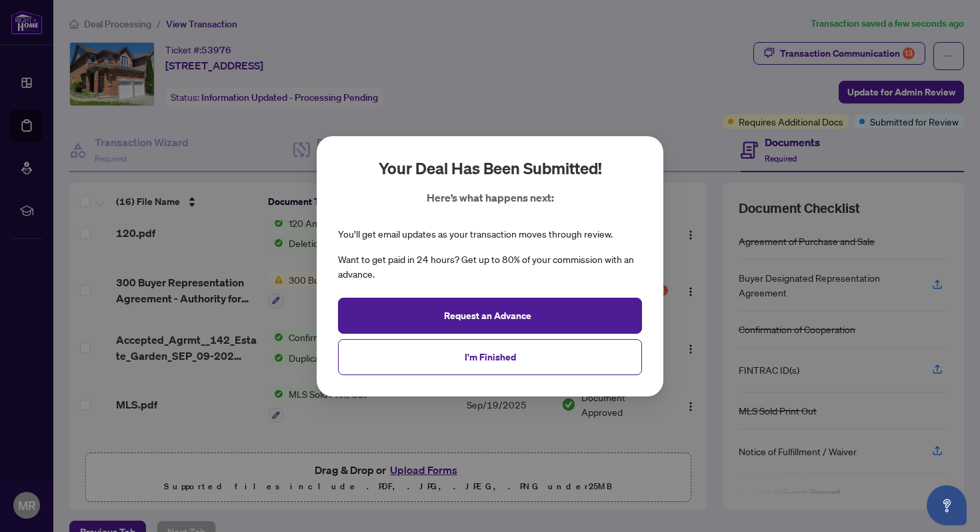 The image size is (980, 532). Describe the element at coordinates (490, 168) in the screenshot. I see `h2: Your deal has been submitted!` at that location.